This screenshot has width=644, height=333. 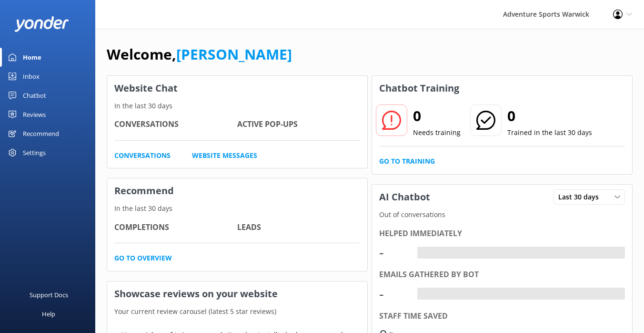 I want to click on h3: Website Chat, so click(x=237, y=88).